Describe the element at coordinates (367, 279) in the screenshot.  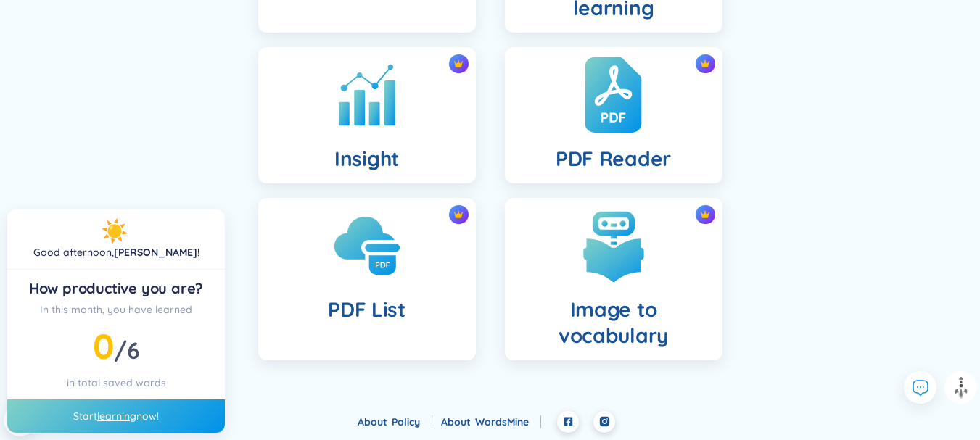
I see `a: crown iconPDF List` at that location.